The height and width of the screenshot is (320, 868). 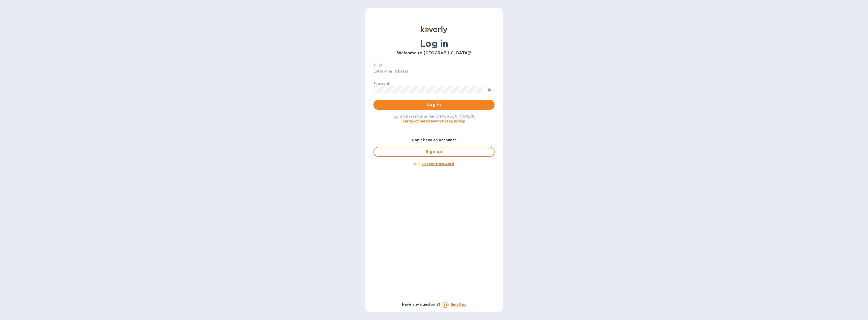 What do you see at coordinates (418, 121) in the screenshot?
I see `a: Terms of service` at bounding box center [418, 121].